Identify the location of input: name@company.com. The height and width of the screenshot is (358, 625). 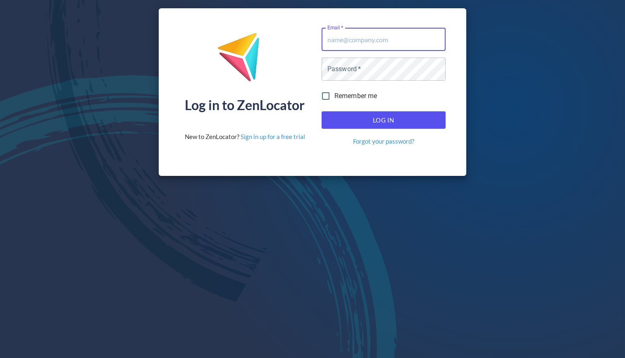
(384, 39).